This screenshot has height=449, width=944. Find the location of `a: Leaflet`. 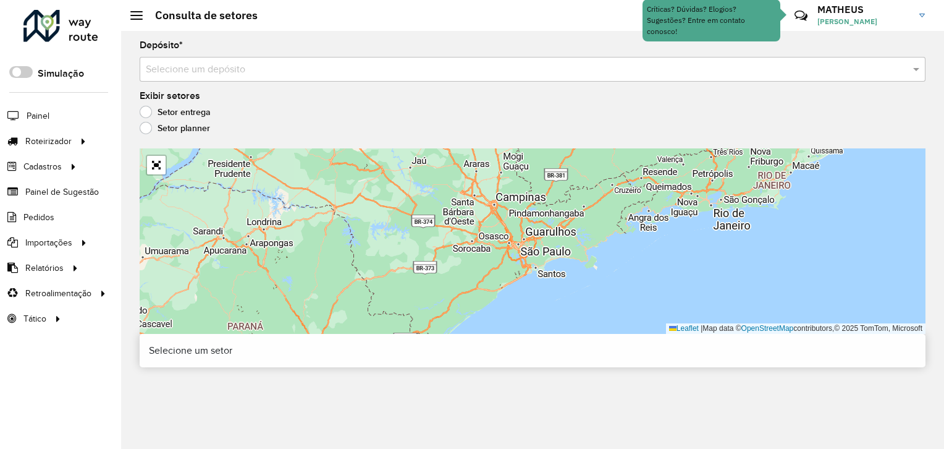

a: Leaflet is located at coordinates (684, 328).